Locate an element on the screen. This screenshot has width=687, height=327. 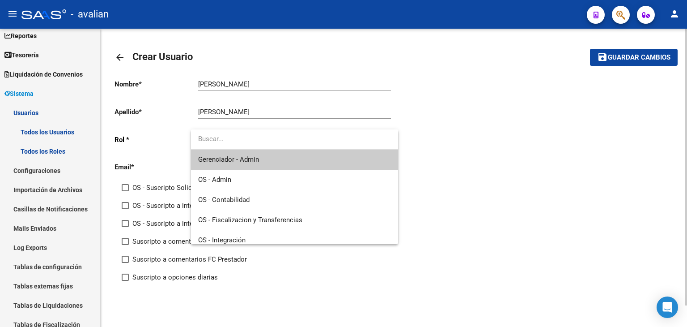
span: OS - Admin is located at coordinates (215, 179).